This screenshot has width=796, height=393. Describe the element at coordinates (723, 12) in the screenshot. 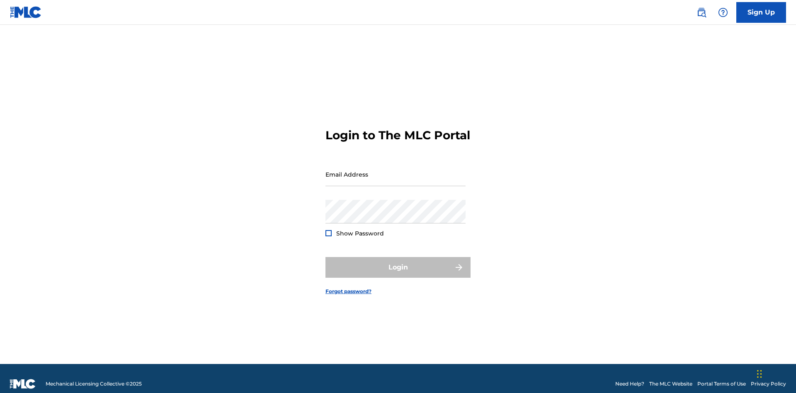

I see `div: Help` at that location.